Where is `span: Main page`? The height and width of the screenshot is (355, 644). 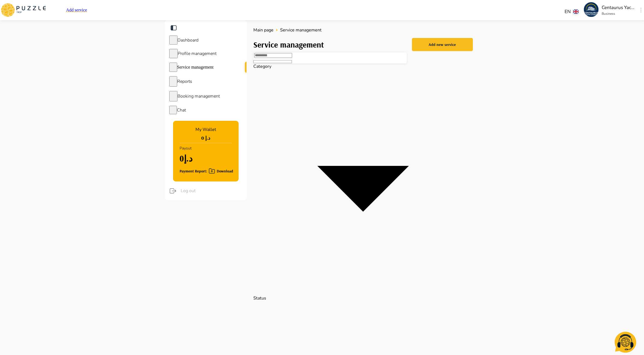 span: Main page is located at coordinates (263, 30).